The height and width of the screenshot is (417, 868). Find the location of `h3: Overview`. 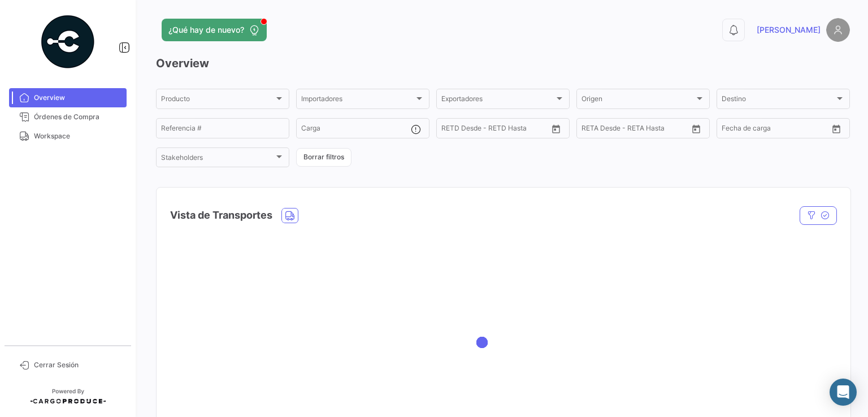

h3: Overview is located at coordinates (503, 63).